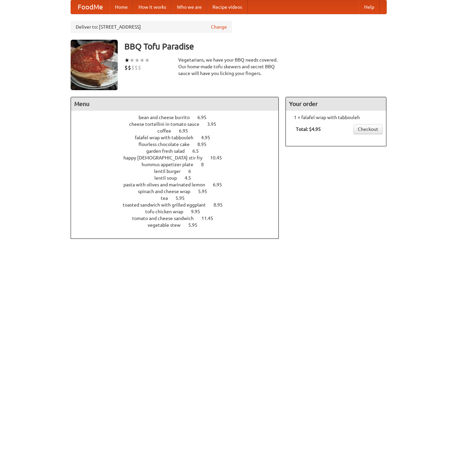 This screenshot has width=457, height=476. What do you see at coordinates (219, 27) in the screenshot?
I see `a: Change` at bounding box center [219, 27].